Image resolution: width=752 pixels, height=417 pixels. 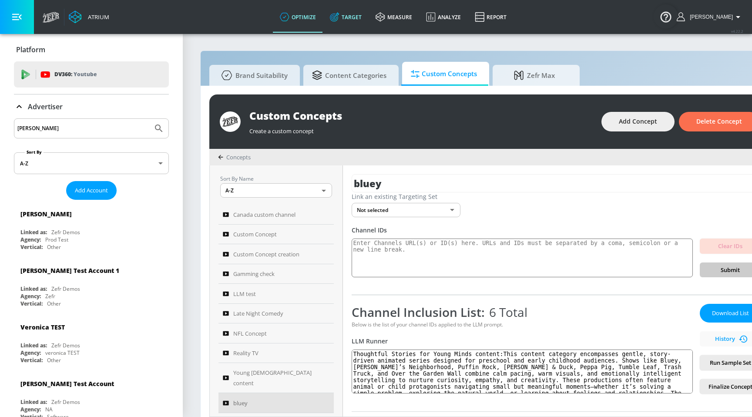 I want to click on span: Late Night Comedy, so click(x=258, y=313).